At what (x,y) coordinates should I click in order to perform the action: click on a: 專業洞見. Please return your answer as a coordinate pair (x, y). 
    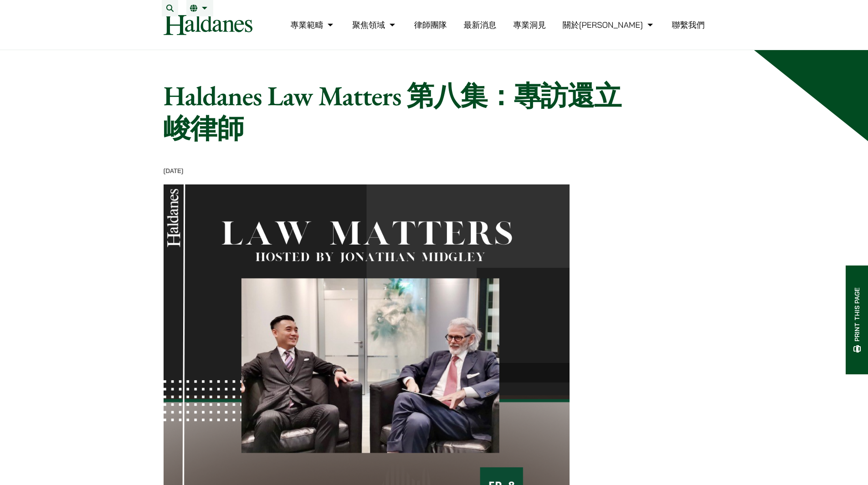
    Looking at the image, I should click on (530, 24).